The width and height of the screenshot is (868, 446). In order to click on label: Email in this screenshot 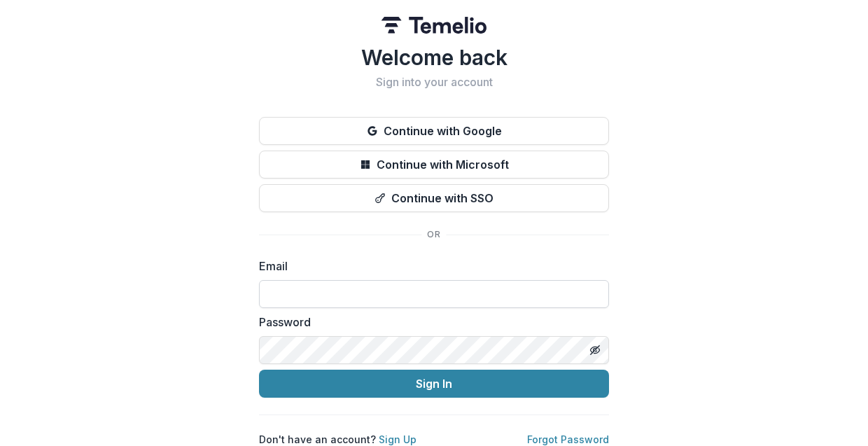, I will do `click(430, 266)`.